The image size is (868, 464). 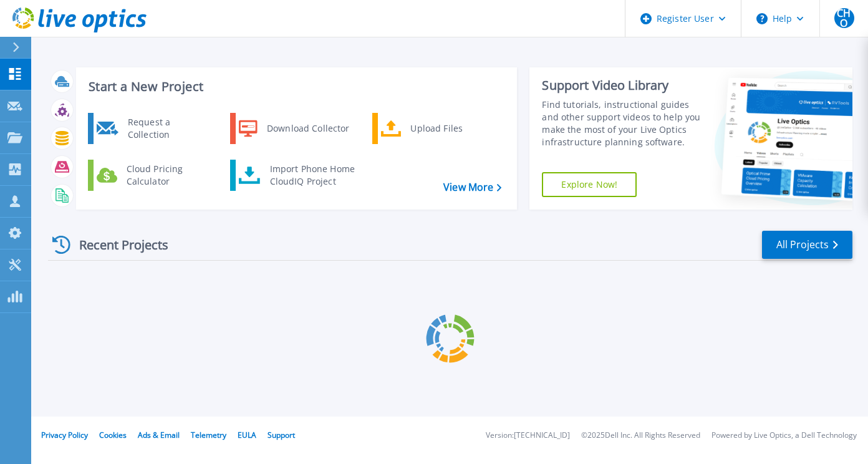 I want to click on li: Powered by Live Optics, a Dell Technology, so click(x=784, y=435).